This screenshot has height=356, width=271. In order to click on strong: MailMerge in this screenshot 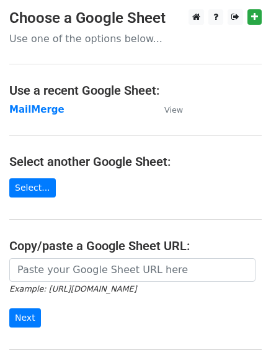, I will do `click(37, 110)`.